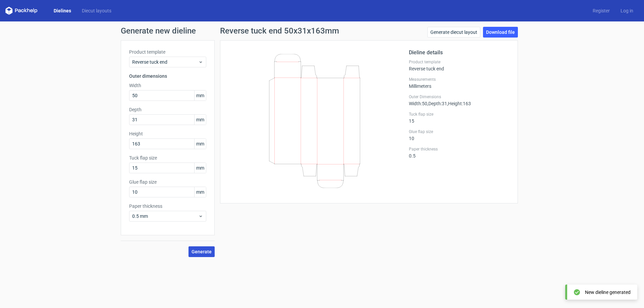 The width and height of the screenshot is (644, 308). Describe the element at coordinates (201, 252) in the screenshot. I see `button: Generate` at that location.